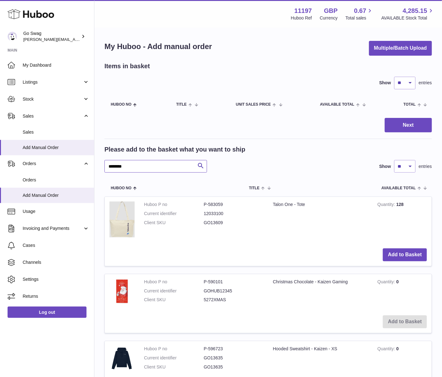 This screenshot has width=442, height=377. I want to click on span: Stock, so click(53, 99).